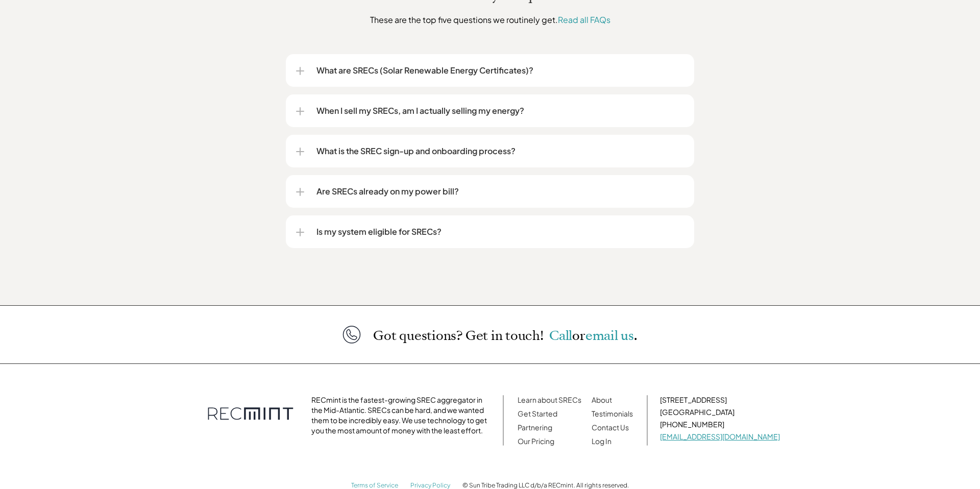 The height and width of the screenshot is (489, 980). Describe the element at coordinates (561, 335) in the screenshot. I see `a: Call` at that location.